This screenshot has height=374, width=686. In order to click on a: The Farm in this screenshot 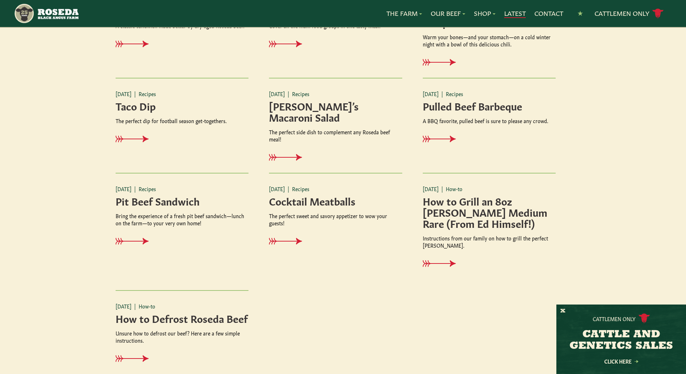, I will do `click(404, 13)`.